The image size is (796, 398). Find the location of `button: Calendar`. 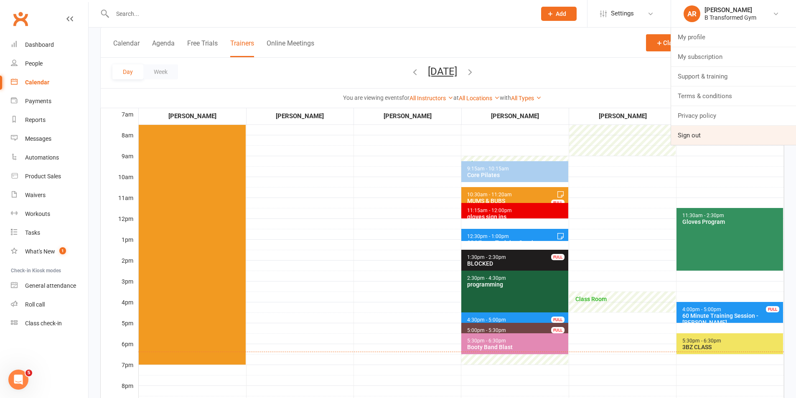

button: Calendar is located at coordinates (126, 48).